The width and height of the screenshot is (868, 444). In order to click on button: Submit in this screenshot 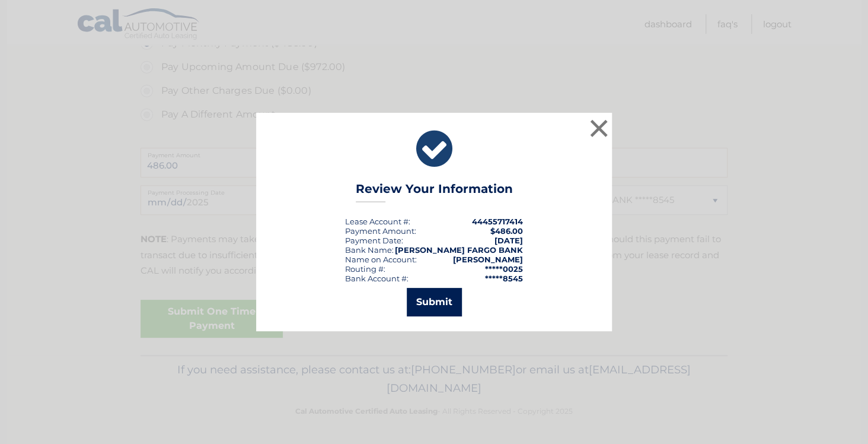, I will do `click(434, 302)`.